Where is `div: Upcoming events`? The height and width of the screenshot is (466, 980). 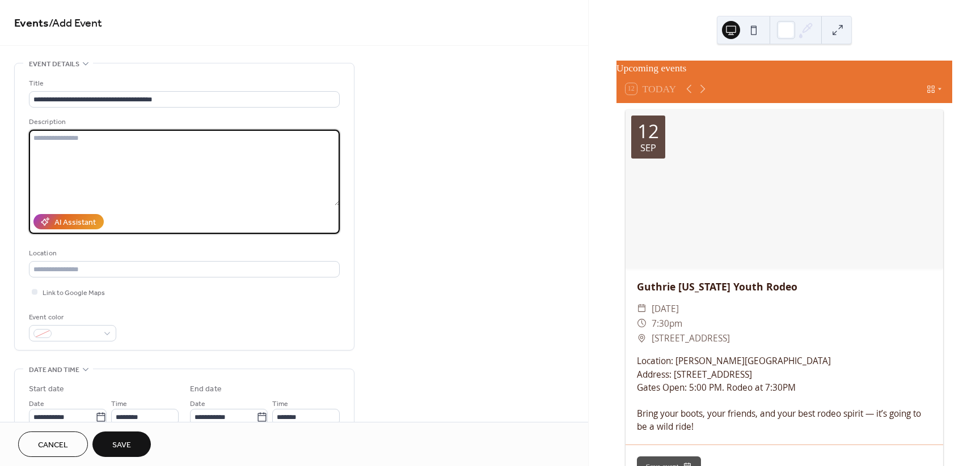
div: Upcoming events is located at coordinates (784, 68).